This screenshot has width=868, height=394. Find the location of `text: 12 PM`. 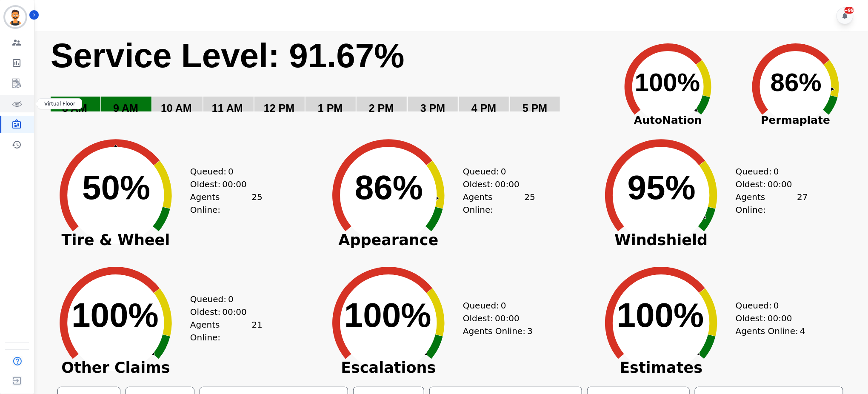

text: 12 PM is located at coordinates (279, 108).